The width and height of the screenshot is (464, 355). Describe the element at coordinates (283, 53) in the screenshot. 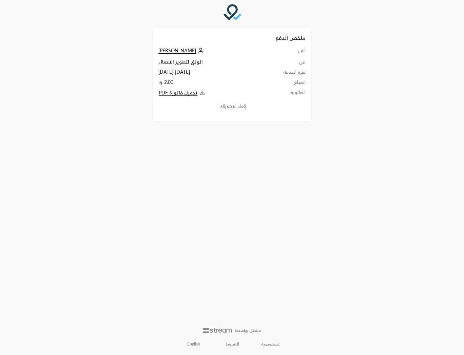

I see `td: الى` at that location.